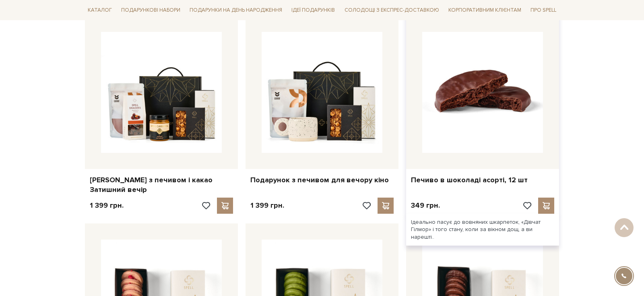 The image size is (644, 296). Describe the element at coordinates (313, 10) in the screenshot. I see `a: Ідеї подарунків` at that location.